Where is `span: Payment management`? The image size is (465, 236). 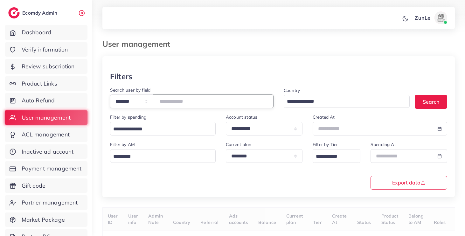 span: Payment management is located at coordinates (52, 169).